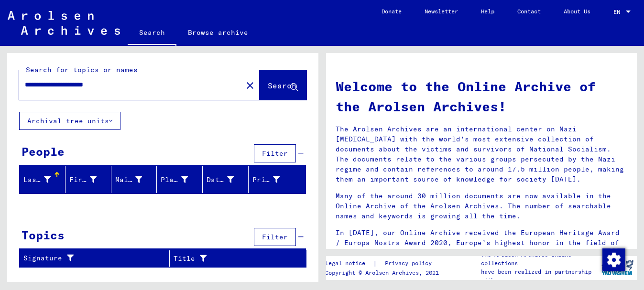  I want to click on img: yv_logo.png, so click(617, 268).